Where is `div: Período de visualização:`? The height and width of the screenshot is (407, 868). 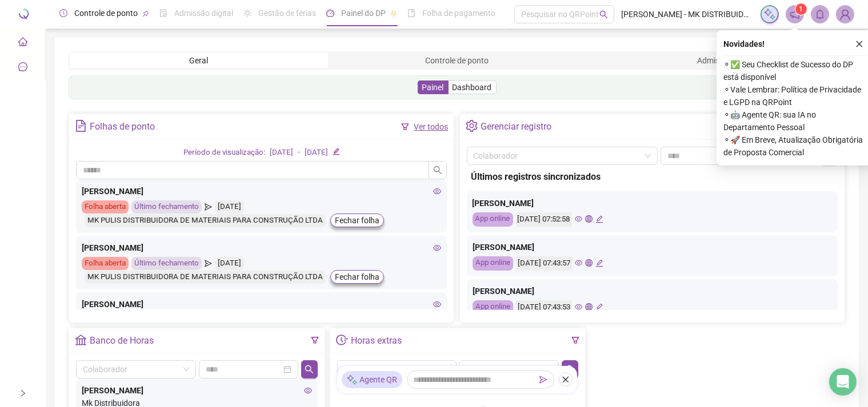 div: Período de visualização: is located at coordinates (224, 152).